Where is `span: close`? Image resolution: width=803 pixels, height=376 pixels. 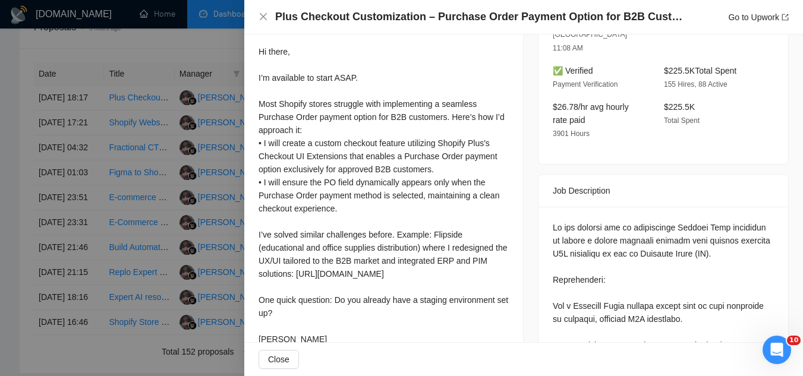
span: close is located at coordinates (263, 17).